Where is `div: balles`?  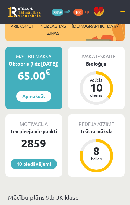 div: balles is located at coordinates (96, 159).